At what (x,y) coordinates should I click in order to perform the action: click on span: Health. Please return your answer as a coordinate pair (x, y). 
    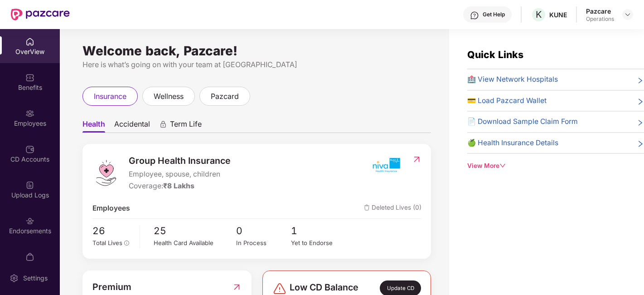
    Looking at the image, I should click on (94, 126).